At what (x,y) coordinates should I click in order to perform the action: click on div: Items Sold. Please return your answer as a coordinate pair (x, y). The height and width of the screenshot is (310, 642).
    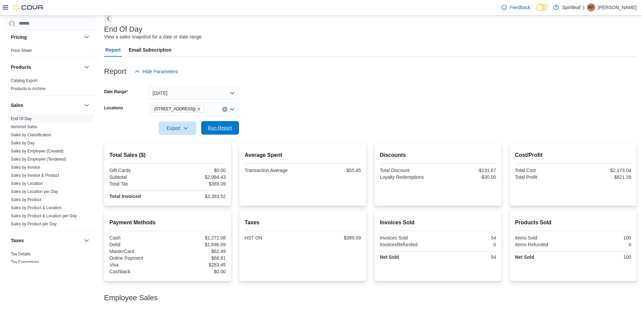
    Looking at the image, I should click on (543, 238).